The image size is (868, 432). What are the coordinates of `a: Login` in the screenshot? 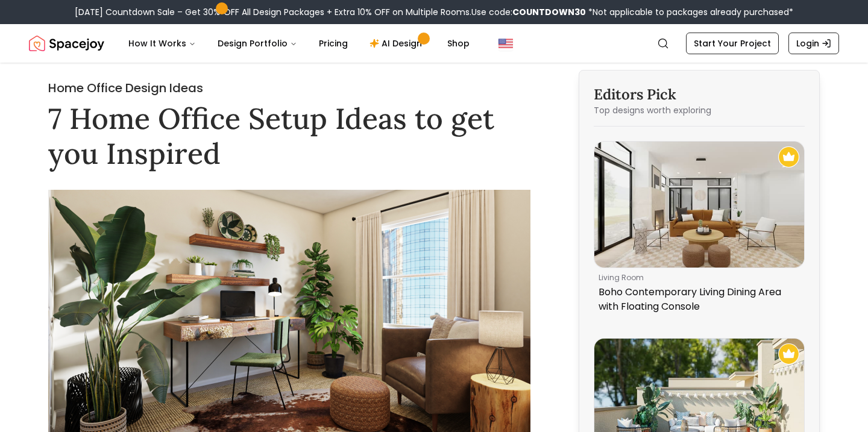 It's located at (815, 43).